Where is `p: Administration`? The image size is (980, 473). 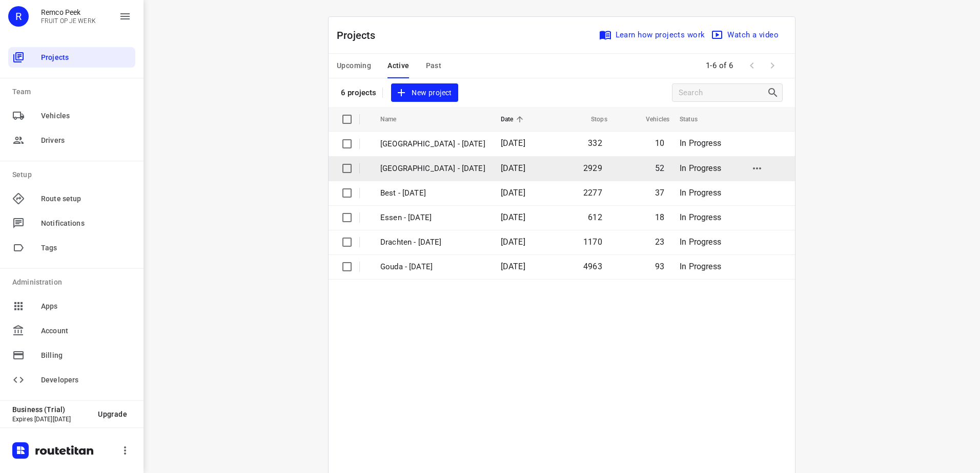
p: Administration is located at coordinates (74, 282).